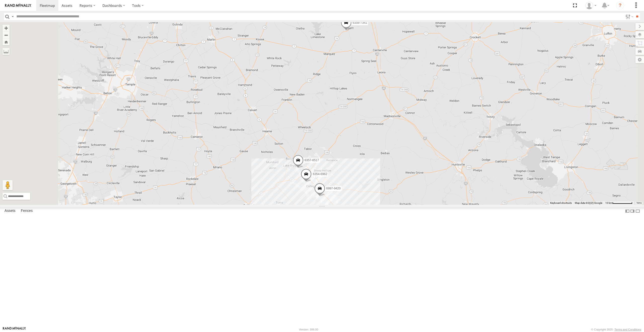 The height and width of the screenshot is (332, 644). I want to click on button: Keyboard shortcuts, so click(561, 203).